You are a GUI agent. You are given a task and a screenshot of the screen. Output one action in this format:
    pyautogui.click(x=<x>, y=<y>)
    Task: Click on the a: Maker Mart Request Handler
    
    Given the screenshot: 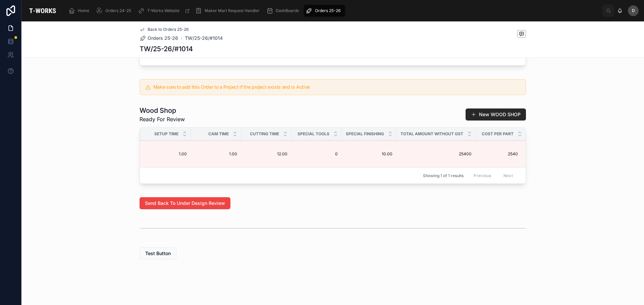 What is the action you would take?
    pyautogui.click(x=229, y=11)
    